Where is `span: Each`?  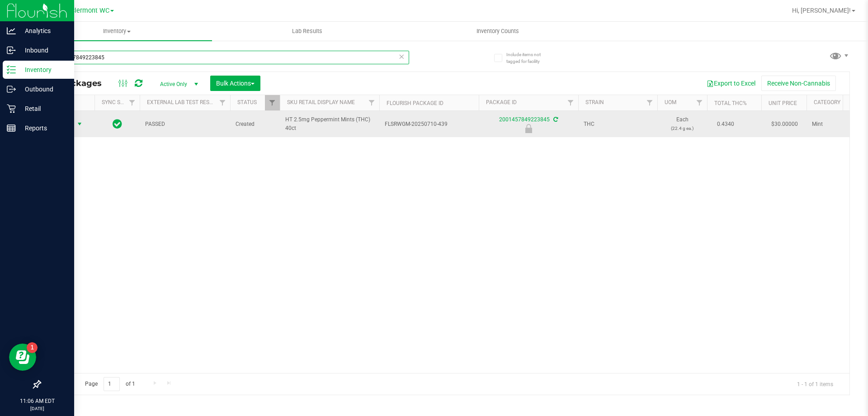
span: Each is located at coordinates (682, 124).